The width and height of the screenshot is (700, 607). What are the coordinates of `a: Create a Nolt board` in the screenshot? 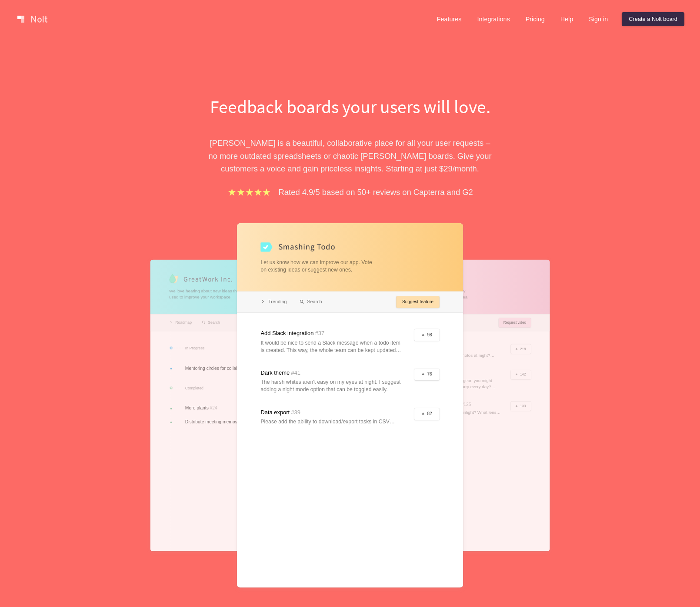 It's located at (652, 19).